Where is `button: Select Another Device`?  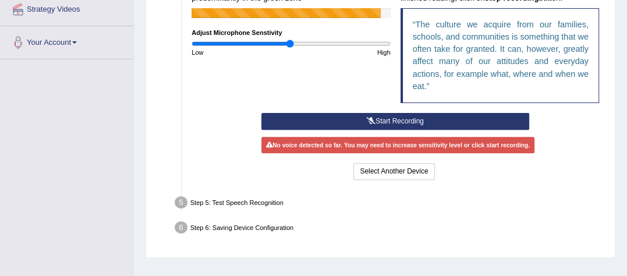 button: Select Another Device is located at coordinates (394, 171).